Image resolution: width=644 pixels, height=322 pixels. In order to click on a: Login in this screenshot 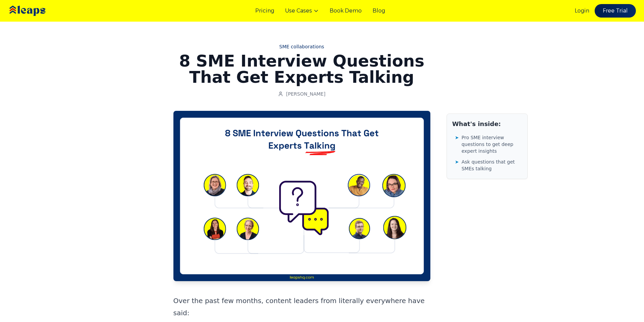, I will do `click(582, 10)`.